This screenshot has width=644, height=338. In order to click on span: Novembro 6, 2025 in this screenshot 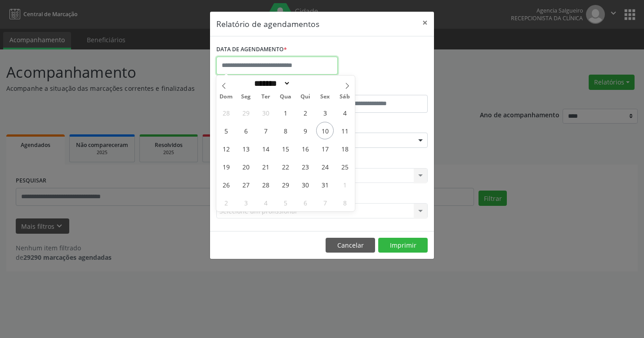, I will do `click(305, 202)`.